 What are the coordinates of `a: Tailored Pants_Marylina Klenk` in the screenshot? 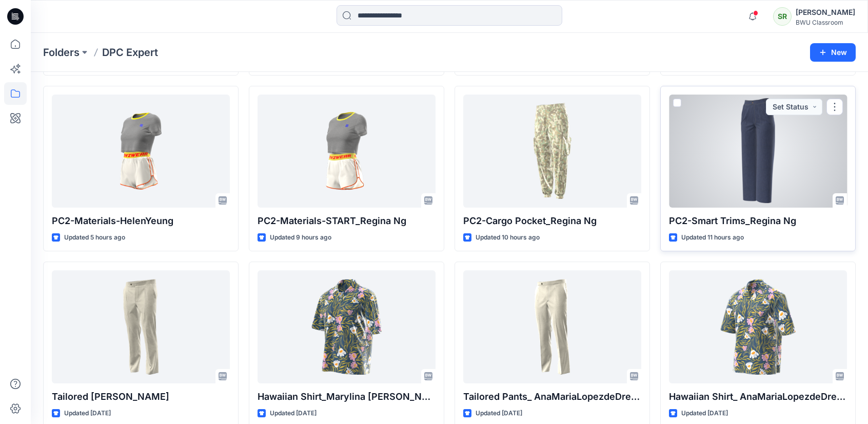 It's located at (140, 327).